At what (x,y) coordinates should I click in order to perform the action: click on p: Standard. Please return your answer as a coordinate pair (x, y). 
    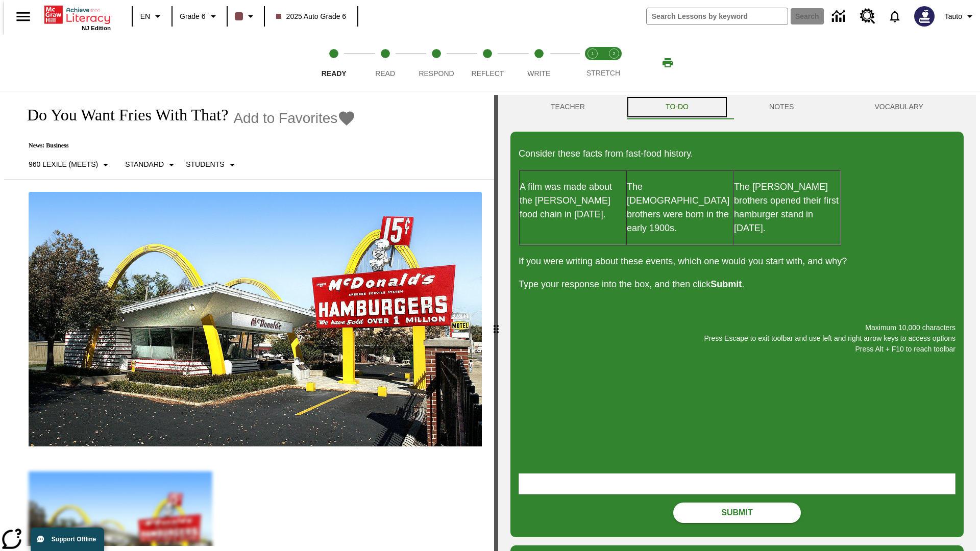
    Looking at the image, I should click on (145, 165).